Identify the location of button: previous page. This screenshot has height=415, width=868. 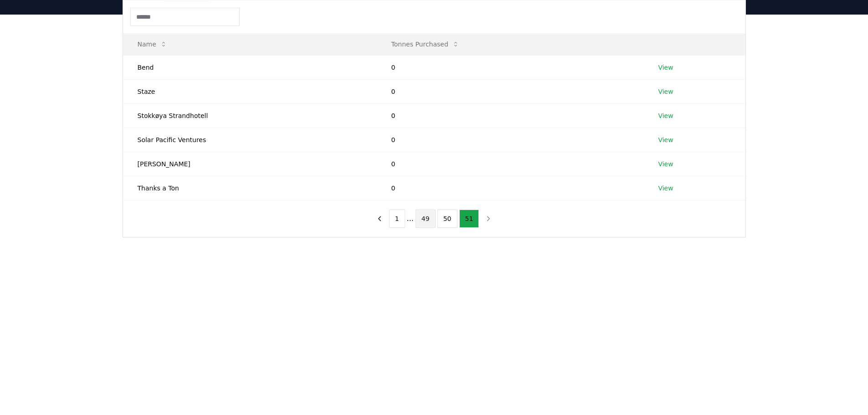
(379, 218).